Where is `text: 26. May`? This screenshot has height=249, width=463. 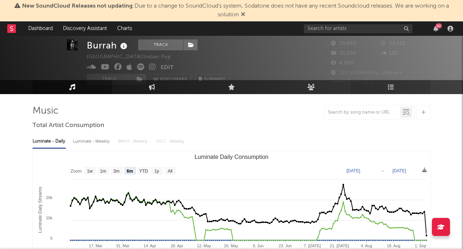 text: 26. May is located at coordinates (231, 246).